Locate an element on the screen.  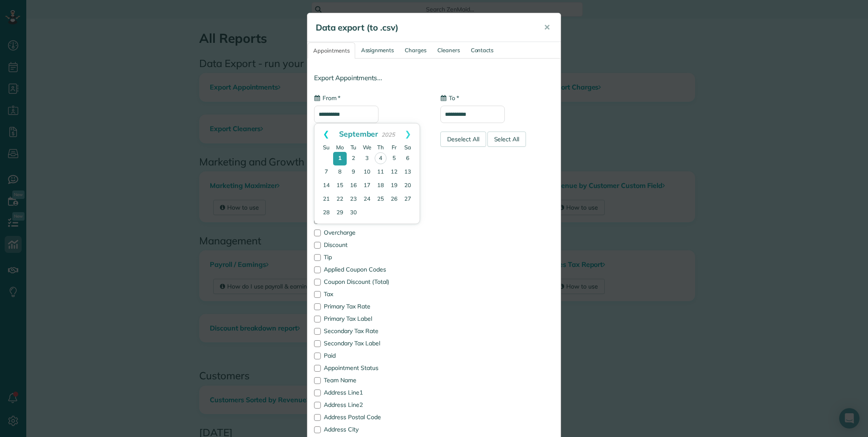
a: Contacts is located at coordinates (483, 50).